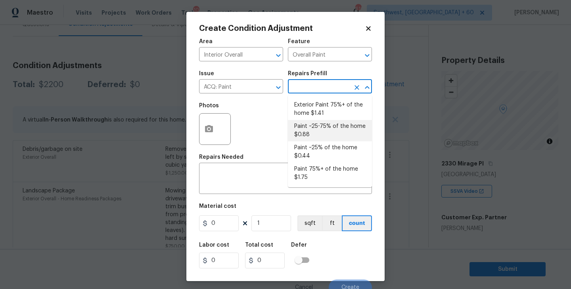 This screenshot has width=571, height=289. I want to click on li: Paint 75%+ of the home $1.75, so click(330, 174).